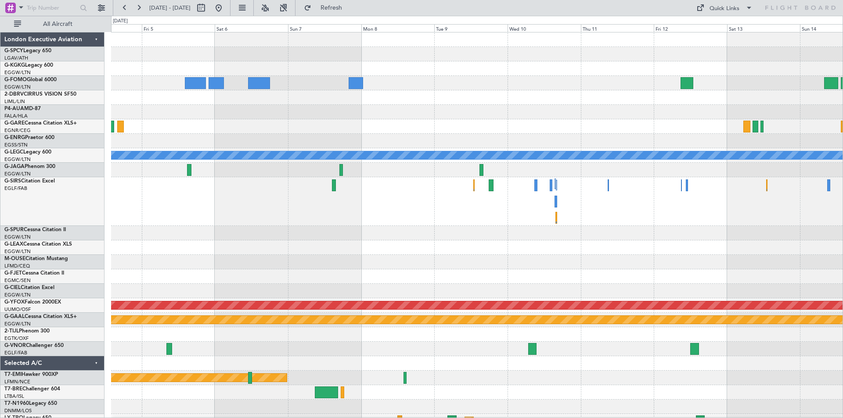 Image resolution: width=843 pixels, height=418 pixels. What do you see at coordinates (31, 404) in the screenshot?
I see `a: T7-N1960Legacy 650` at bounding box center [31, 404].